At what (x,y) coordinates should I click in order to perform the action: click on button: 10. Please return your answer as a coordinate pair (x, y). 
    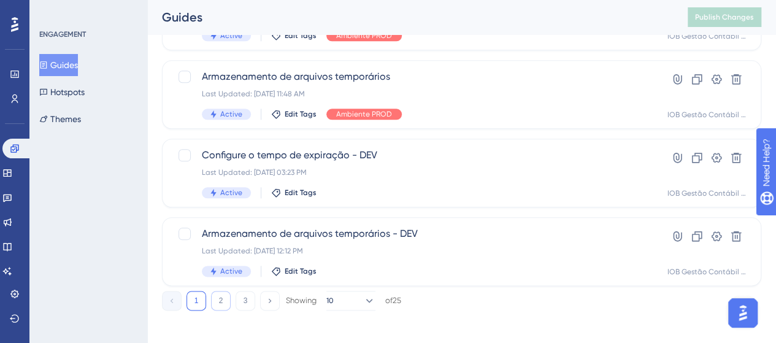
    Looking at the image, I should click on (351, 301).